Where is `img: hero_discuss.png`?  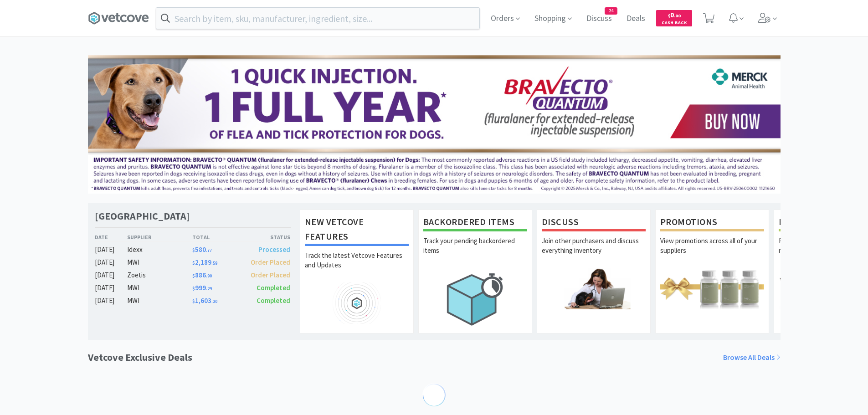 img: hero_discuss.png is located at coordinates (594, 288).